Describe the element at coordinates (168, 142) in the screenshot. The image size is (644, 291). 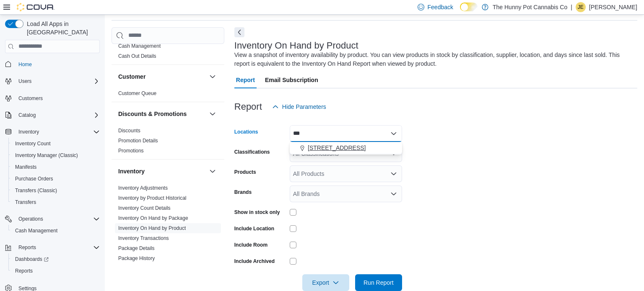
I see `div: Discounts & Promotions` at that location.